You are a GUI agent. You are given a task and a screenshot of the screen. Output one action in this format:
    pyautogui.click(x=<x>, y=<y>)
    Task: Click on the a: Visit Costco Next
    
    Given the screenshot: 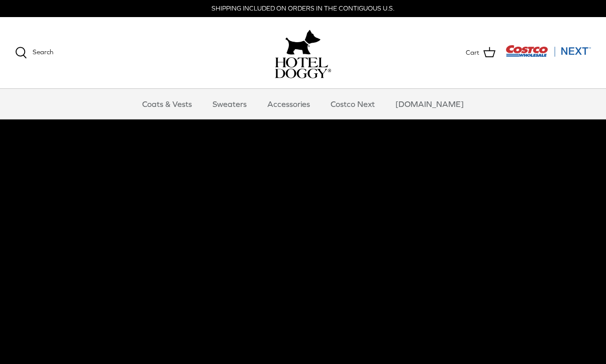 What is the action you would take?
    pyautogui.click(x=548, y=55)
    